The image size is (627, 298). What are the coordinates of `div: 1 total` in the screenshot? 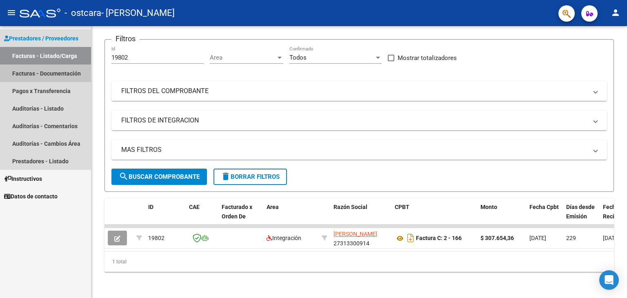 It's located at (359, 262).